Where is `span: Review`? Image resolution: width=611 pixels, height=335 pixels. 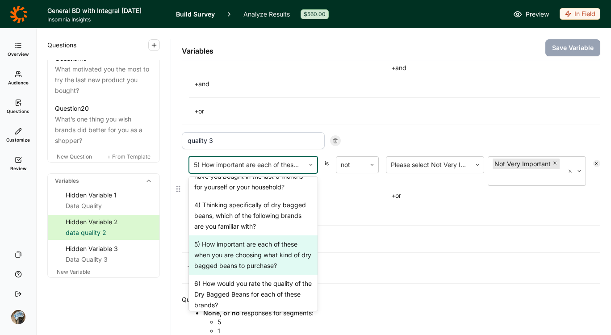
span: Review is located at coordinates (18, 168).